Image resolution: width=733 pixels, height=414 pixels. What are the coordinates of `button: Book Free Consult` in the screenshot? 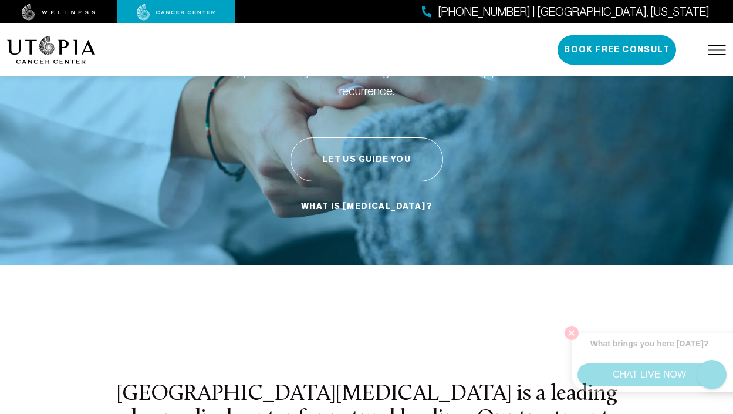 It's located at (617, 50).